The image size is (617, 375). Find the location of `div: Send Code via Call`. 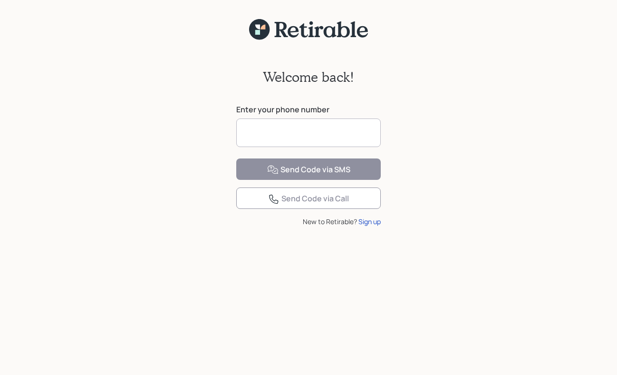

div: Send Code via Call is located at coordinates (308, 199).